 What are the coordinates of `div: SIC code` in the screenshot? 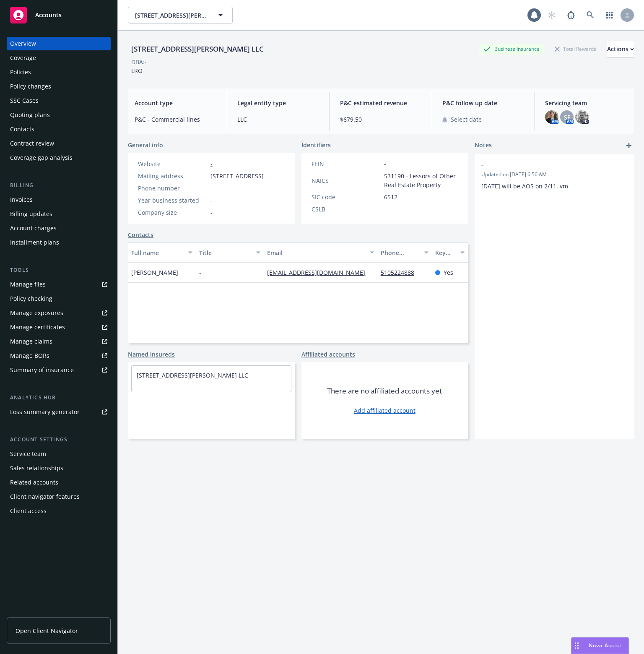 It's located at (346, 197).